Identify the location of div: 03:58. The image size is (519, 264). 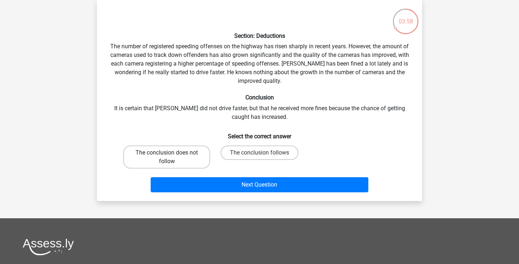
(406, 17).